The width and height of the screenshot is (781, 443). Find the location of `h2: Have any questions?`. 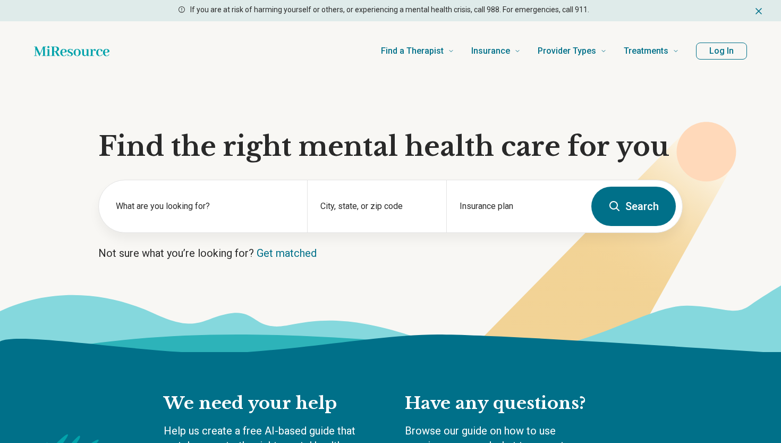

h2: Have any questions? is located at coordinates (511, 403).